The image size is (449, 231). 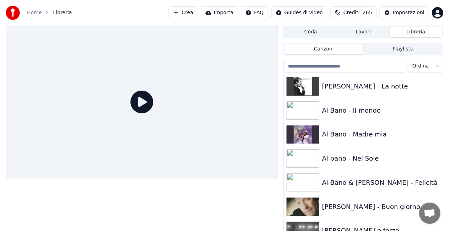 I want to click on div: Al Bano - Il mondo, so click(x=381, y=111).